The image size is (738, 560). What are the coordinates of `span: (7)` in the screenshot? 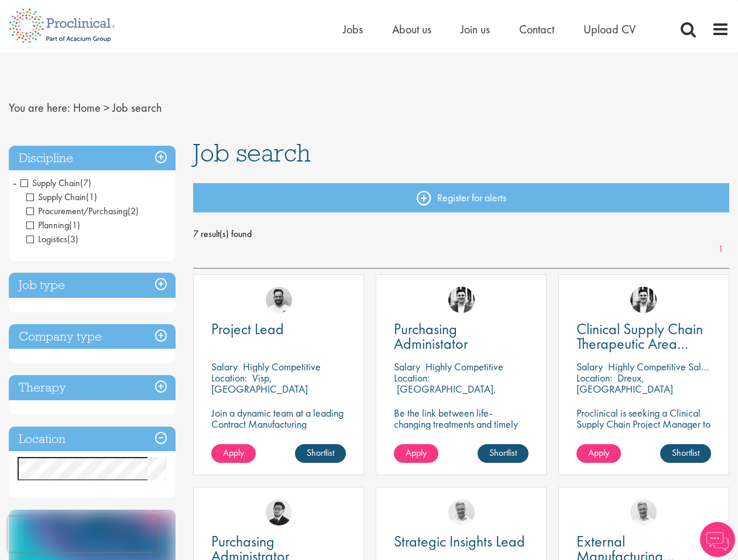 It's located at (85, 182).